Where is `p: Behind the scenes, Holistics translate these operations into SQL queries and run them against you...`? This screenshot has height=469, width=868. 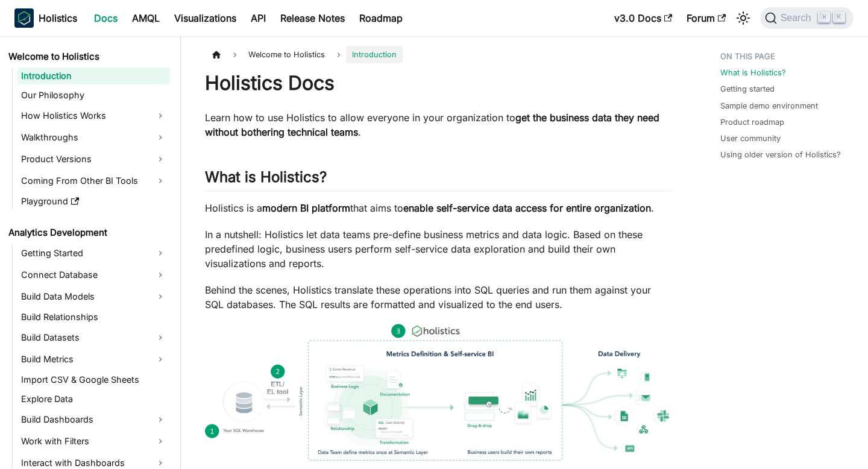 p: Behind the scenes, Holistics translate these operations into SQL queries and run them against you... is located at coordinates (438, 297).